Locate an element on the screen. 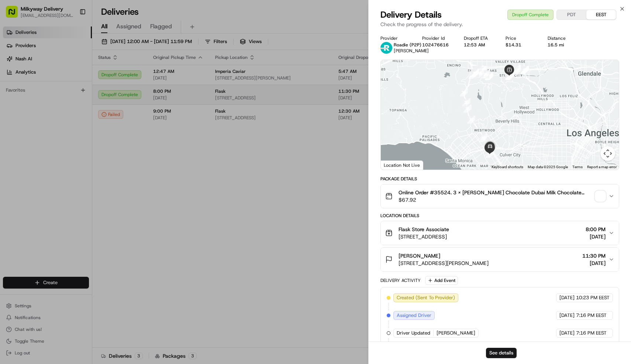 This screenshot has width=631, height=364. span: Flask Store Associate is located at coordinates (423, 229).